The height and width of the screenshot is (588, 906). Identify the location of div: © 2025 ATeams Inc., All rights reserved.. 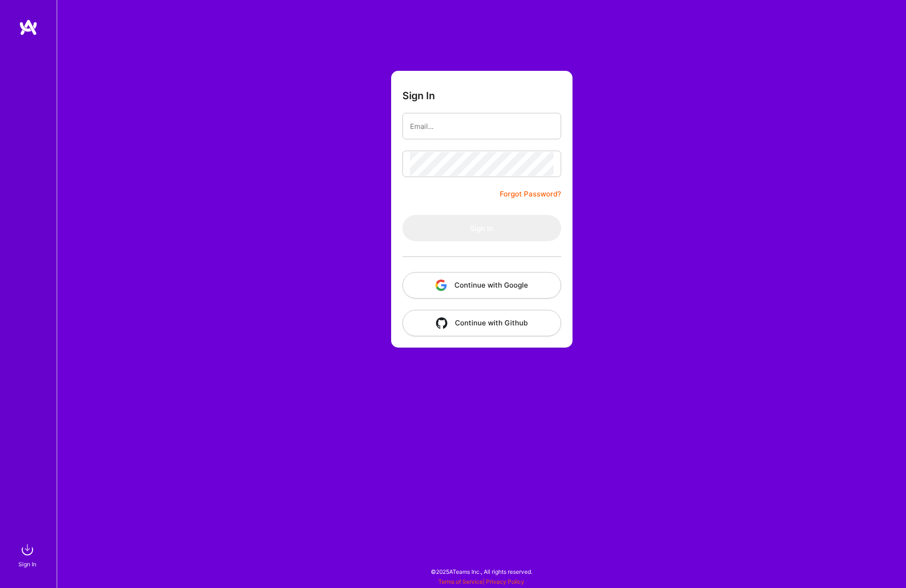
(482, 572).